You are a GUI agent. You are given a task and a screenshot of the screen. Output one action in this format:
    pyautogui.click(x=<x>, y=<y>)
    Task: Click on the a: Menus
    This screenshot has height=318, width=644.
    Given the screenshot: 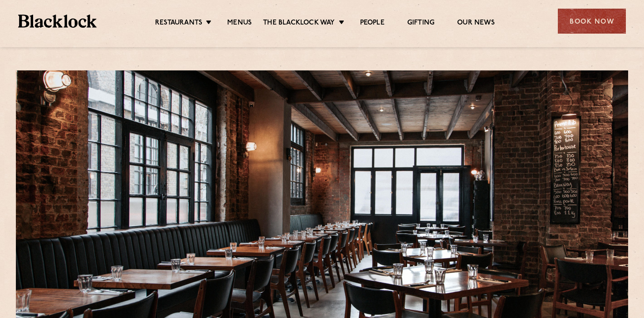 What is the action you would take?
    pyautogui.click(x=239, y=24)
    